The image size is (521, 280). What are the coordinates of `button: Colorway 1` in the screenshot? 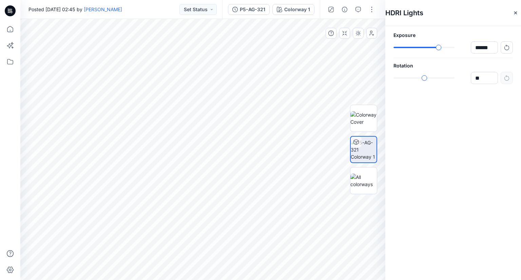 It's located at (294, 10).